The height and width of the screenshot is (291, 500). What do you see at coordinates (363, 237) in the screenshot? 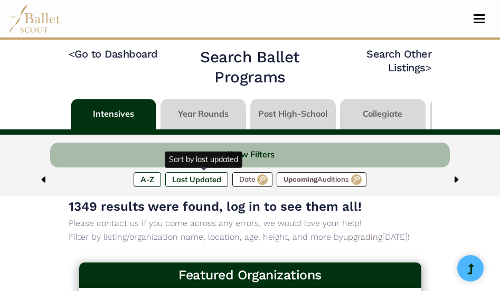
I see `a: upgrading` at bounding box center [363, 237].